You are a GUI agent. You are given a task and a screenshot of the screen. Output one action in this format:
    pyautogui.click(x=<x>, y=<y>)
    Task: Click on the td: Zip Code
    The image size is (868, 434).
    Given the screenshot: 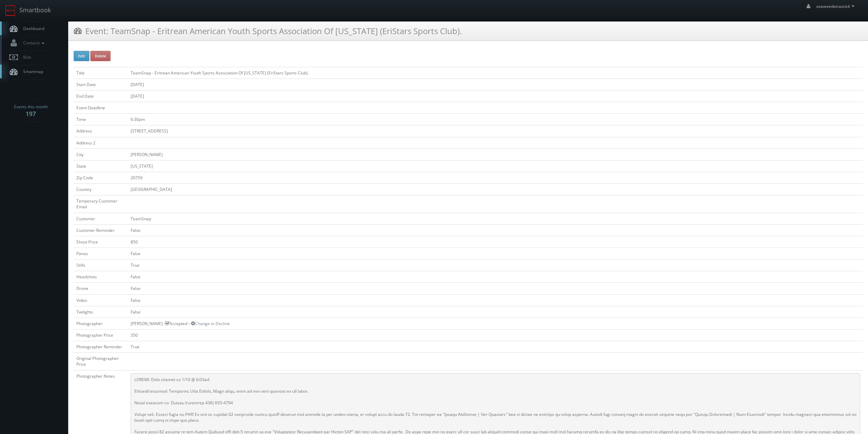 What is the action you would take?
    pyautogui.click(x=101, y=177)
    